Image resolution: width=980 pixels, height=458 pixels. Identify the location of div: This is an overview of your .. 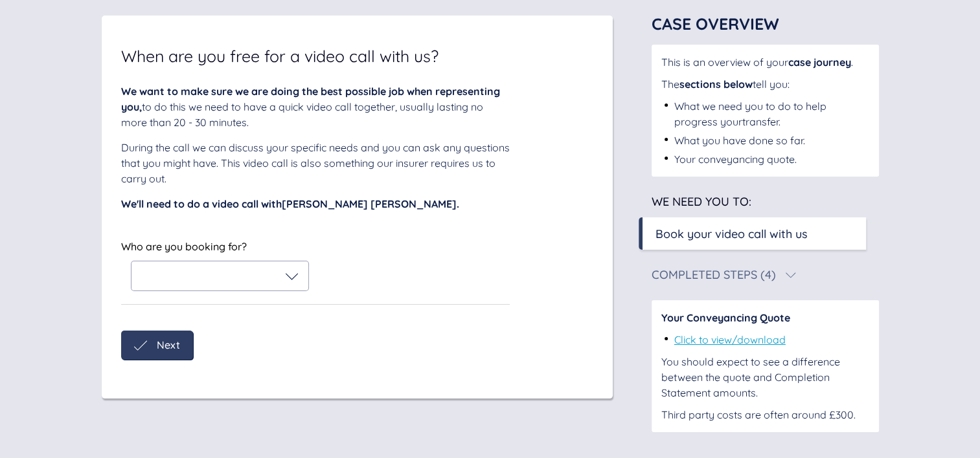
(765, 62).